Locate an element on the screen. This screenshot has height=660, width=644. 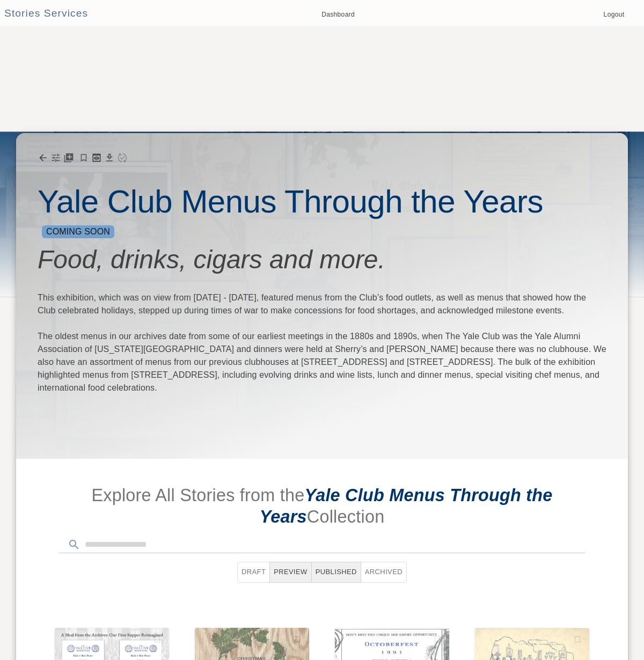
p: Coming Soon is located at coordinates (78, 232).